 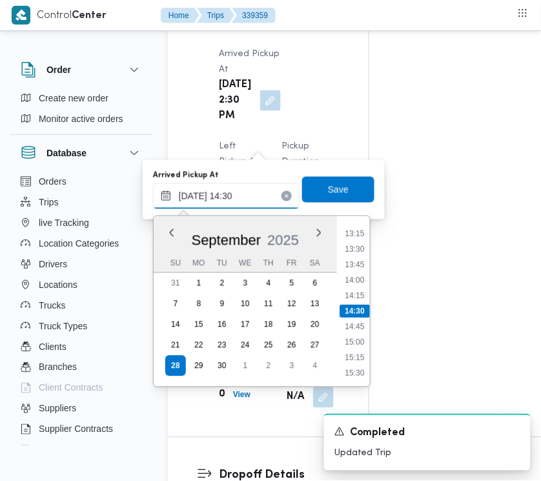 What do you see at coordinates (81, 306) in the screenshot?
I see `button: Trucks` at bounding box center [81, 306].